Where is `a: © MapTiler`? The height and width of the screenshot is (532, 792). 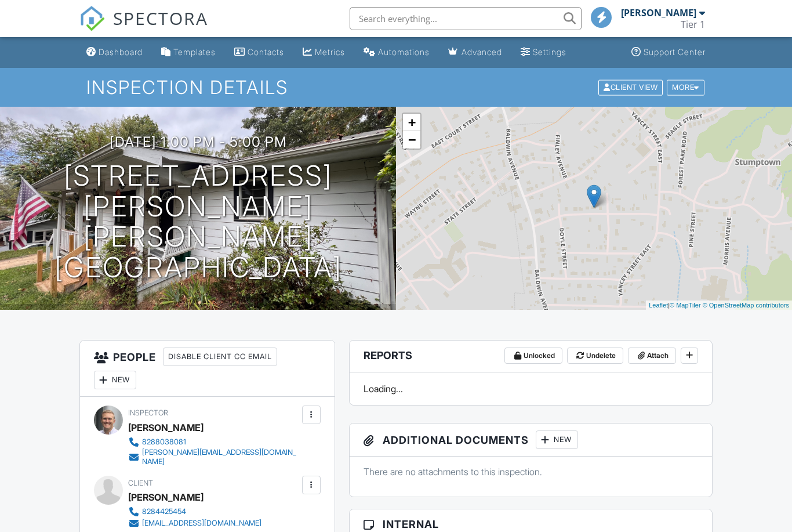
a: © MapTiler is located at coordinates (685, 305).